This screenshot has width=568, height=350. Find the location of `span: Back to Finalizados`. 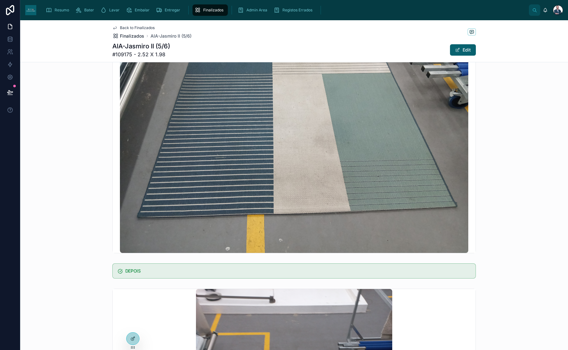

span: Back to Finalizados is located at coordinates (137, 28).